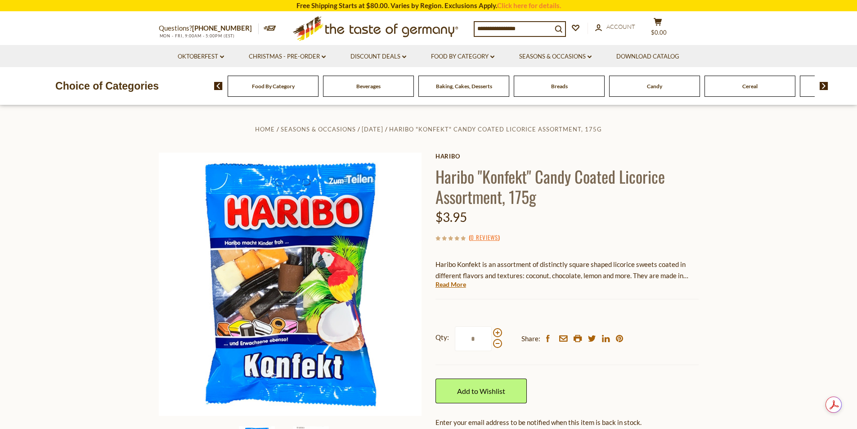 The width and height of the screenshot is (857, 429). What do you see at coordinates (560, 86) in the screenshot?
I see `a: Breads` at bounding box center [560, 86].